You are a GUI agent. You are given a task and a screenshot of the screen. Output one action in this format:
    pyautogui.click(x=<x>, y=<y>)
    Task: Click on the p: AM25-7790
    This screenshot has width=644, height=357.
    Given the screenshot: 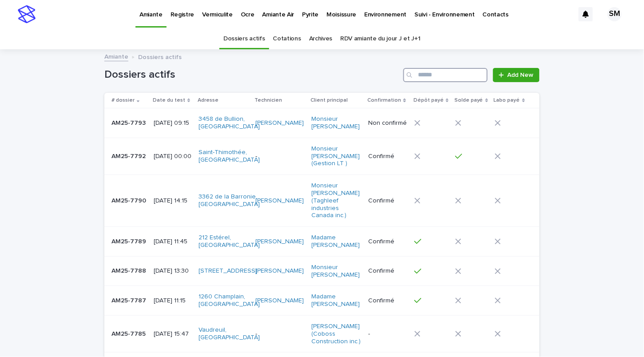 What is the action you would take?
    pyautogui.click(x=130, y=200)
    